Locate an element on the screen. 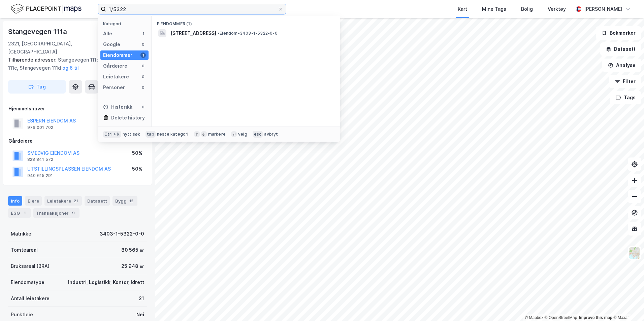  div: Stangevegen 111b, Stangevegen 111c, Stangevegen 111d is located at coordinates (75, 64).